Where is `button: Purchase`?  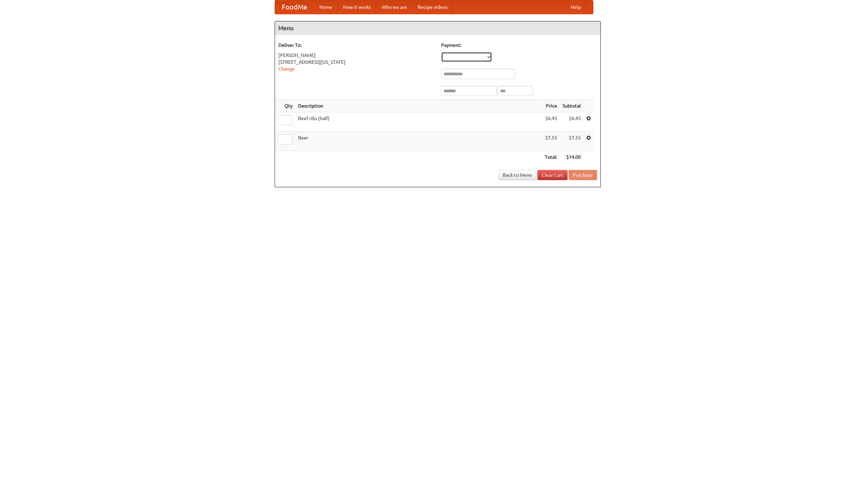 button: Purchase is located at coordinates (582, 175).